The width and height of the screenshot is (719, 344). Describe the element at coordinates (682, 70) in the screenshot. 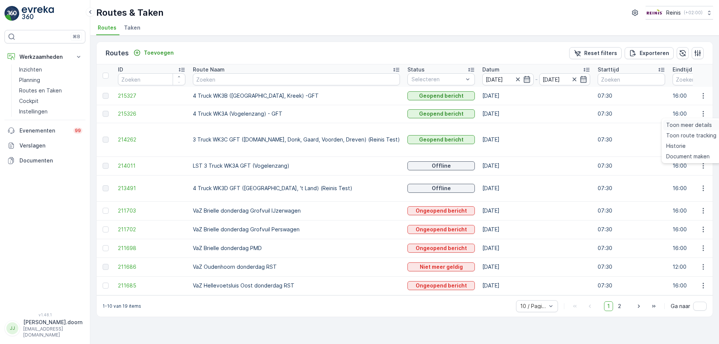

I see `p: Eindtijd` at that location.